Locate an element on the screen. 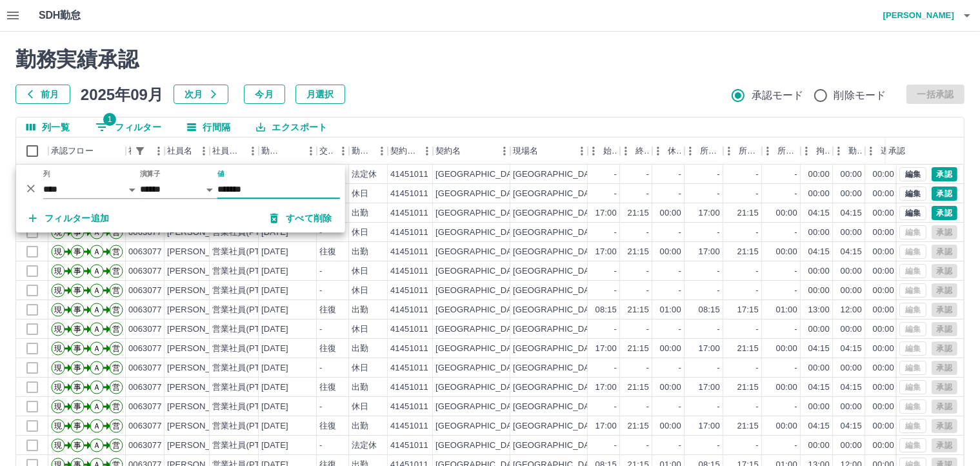 This screenshot has height=466, width=980. div: 出勤 is located at coordinates (360, 387).